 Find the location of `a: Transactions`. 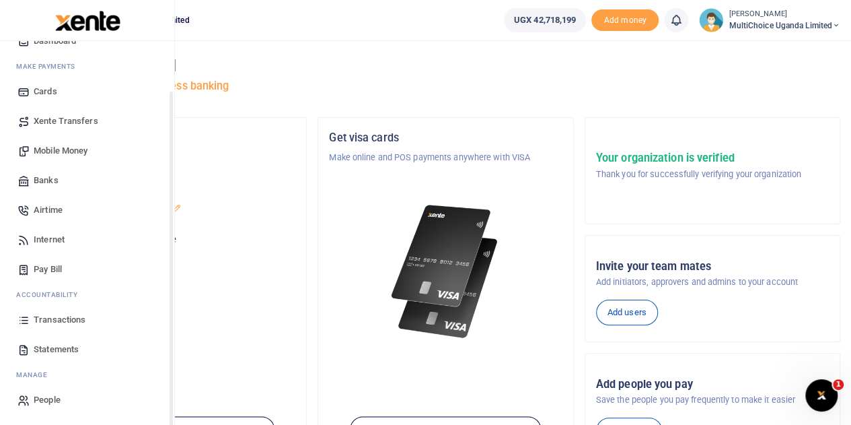

a: Transactions is located at coordinates (87, 320).